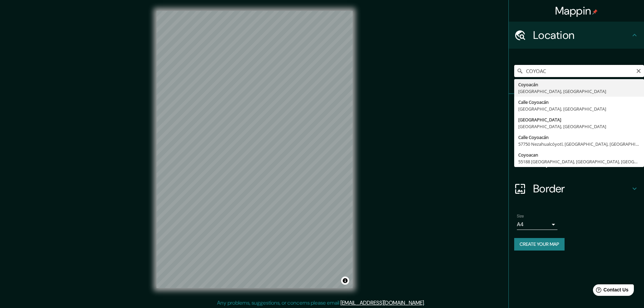  I want to click on div: Coyoacan, so click(579, 155).